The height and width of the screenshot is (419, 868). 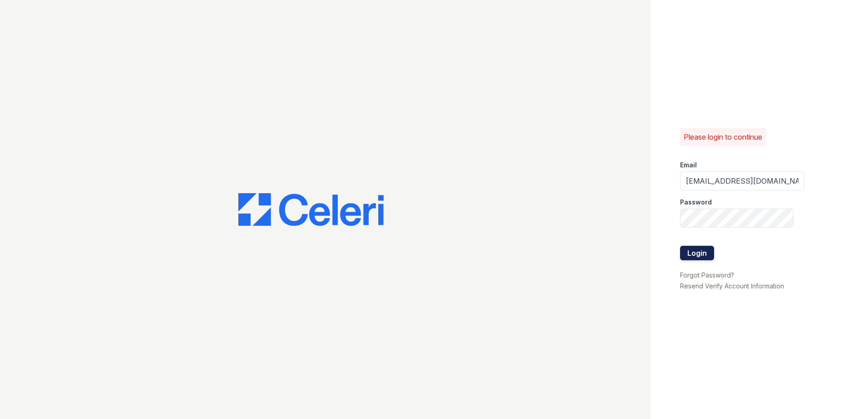 I want to click on label: Password, so click(x=696, y=202).